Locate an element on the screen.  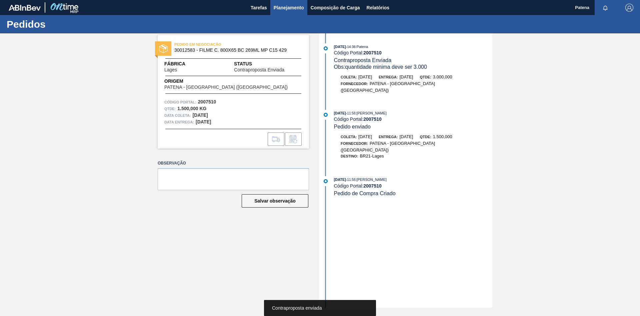
span: 3.000,000 is located at coordinates (443, 77).